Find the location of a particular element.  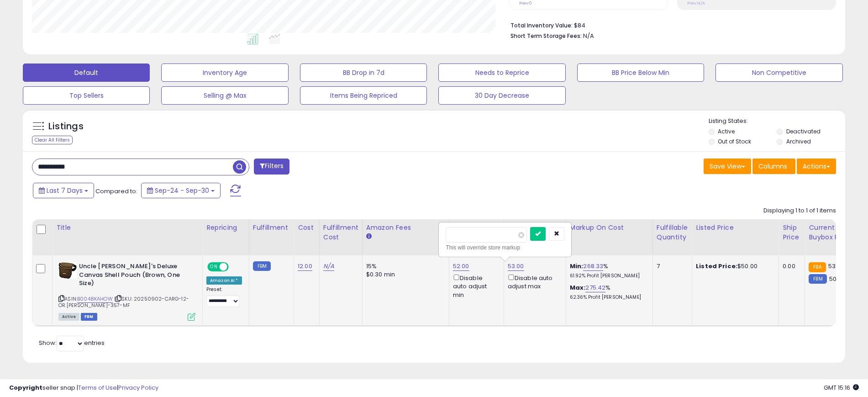

span: Compared to: is located at coordinates (116, 191).